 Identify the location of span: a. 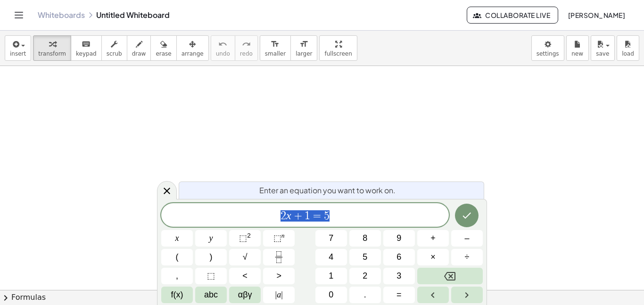
(279, 295).